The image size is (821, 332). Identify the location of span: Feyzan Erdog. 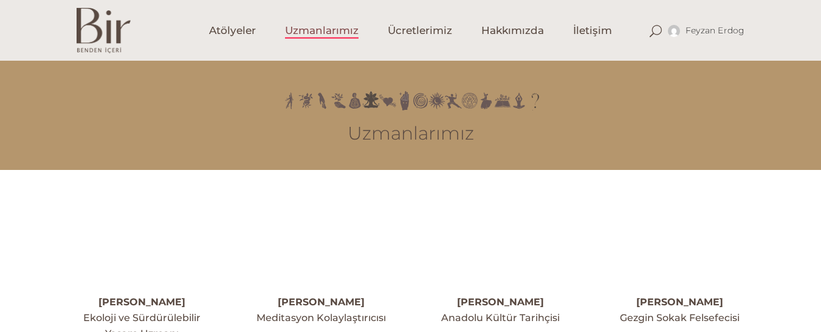
(715, 30).